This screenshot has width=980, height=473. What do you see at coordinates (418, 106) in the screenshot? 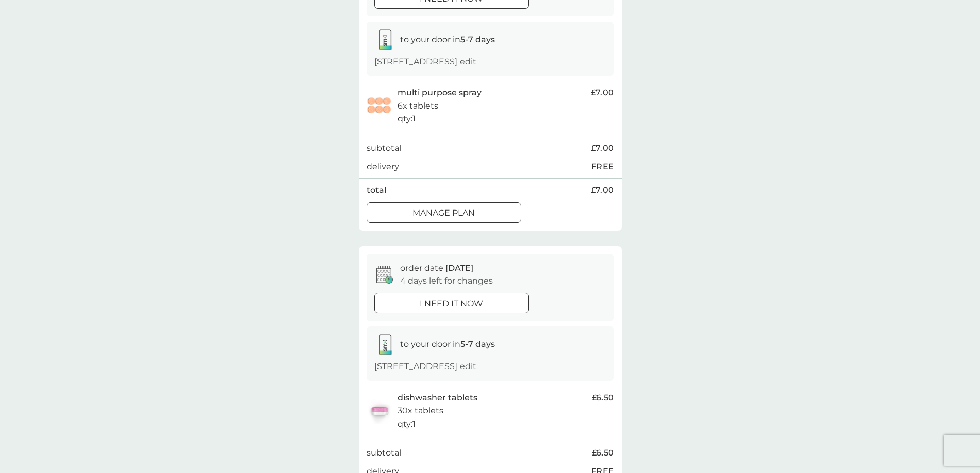
I see `p: 6x tablets` at bounding box center [418, 106].